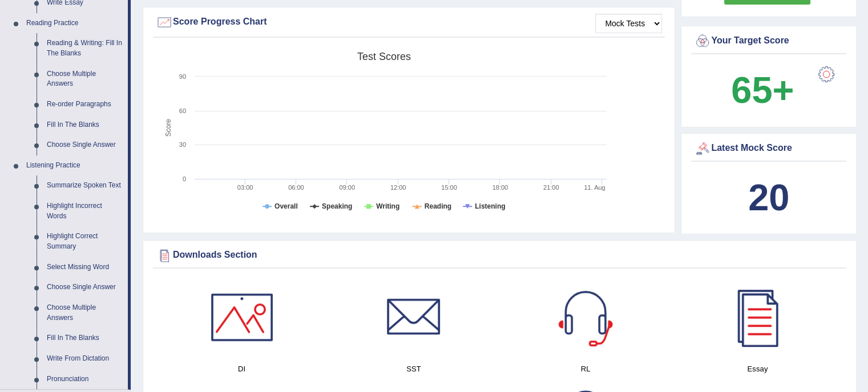  Describe the element at coordinates (337, 206) in the screenshot. I see `tspan: Speaking` at that location.